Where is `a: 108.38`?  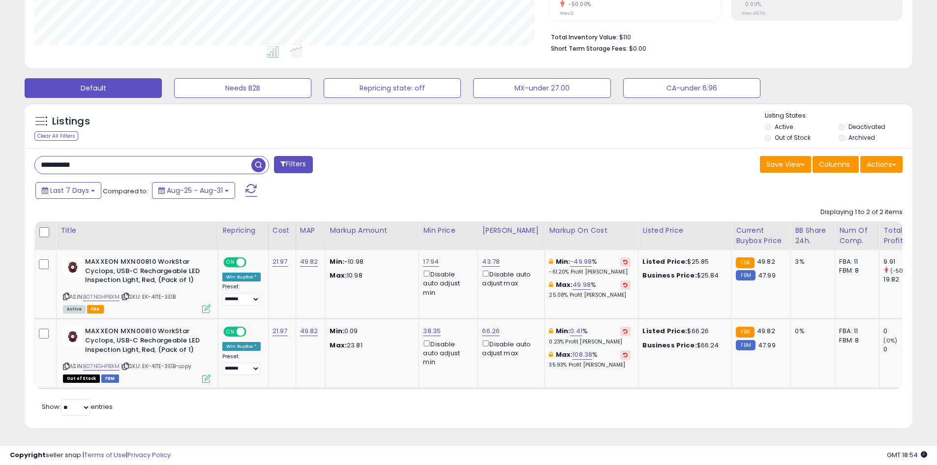 a: 108.38 is located at coordinates (582, 354).